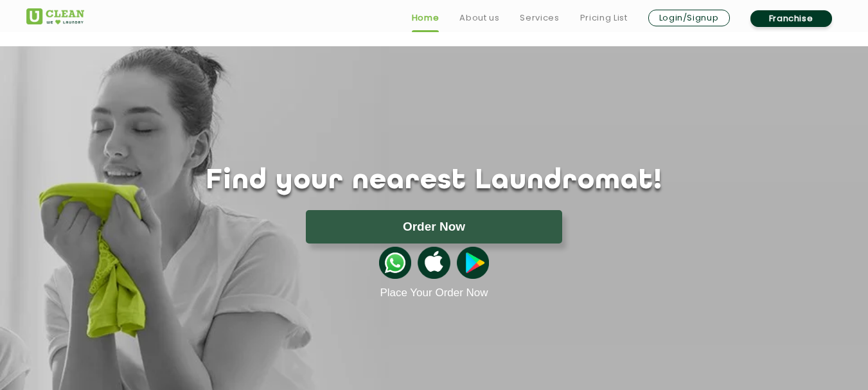 The width and height of the screenshot is (868, 390). What do you see at coordinates (689, 18) in the screenshot?
I see `a: Login/Signup` at bounding box center [689, 18].